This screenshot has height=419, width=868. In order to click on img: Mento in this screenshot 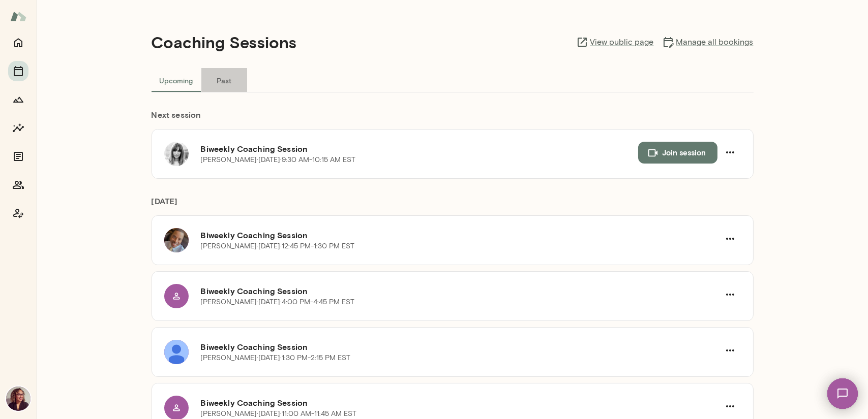, I will do `click(18, 16)`.